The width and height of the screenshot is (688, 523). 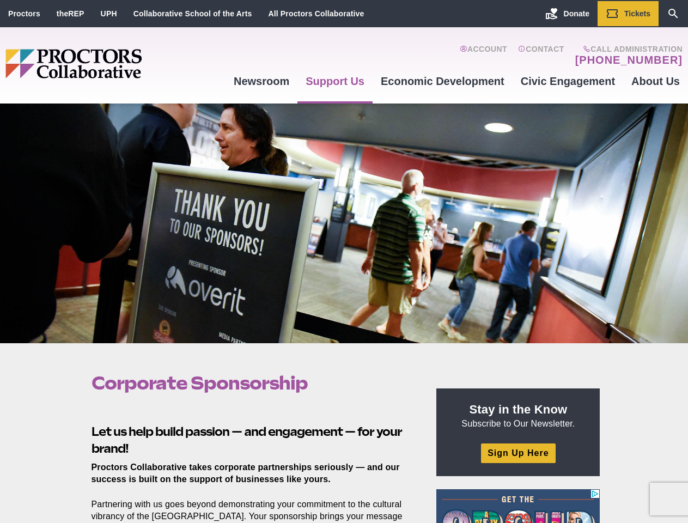 I want to click on a: Support Us, so click(x=335, y=81).